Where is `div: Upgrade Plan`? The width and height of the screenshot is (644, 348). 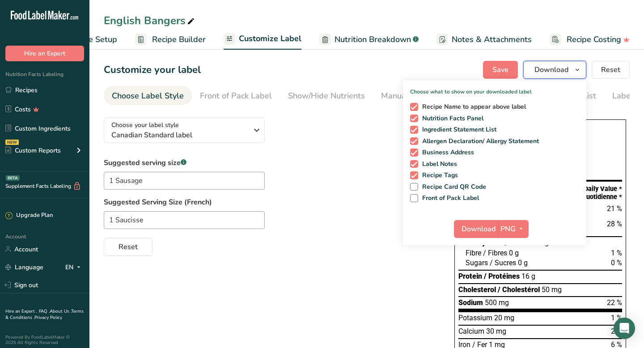
div: Upgrade Plan is located at coordinates (29, 216).